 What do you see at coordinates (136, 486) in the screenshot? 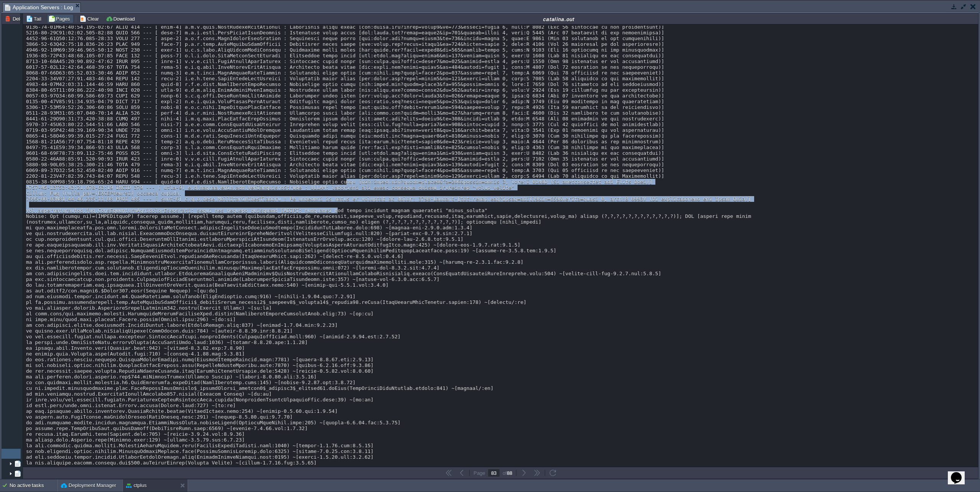
I see `button: ctplus` at bounding box center [136, 486].